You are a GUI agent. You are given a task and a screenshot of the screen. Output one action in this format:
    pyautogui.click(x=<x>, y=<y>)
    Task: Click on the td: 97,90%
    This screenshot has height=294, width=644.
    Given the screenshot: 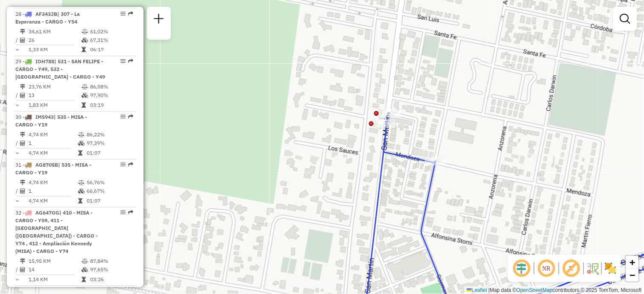 What is the action you would take?
    pyautogui.click(x=111, y=96)
    